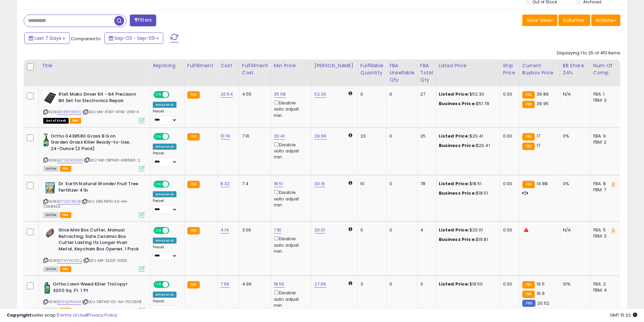 The image size is (644, 322). Describe the element at coordinates (254, 284) in the screenshot. I see `div: 4.99` at that location.